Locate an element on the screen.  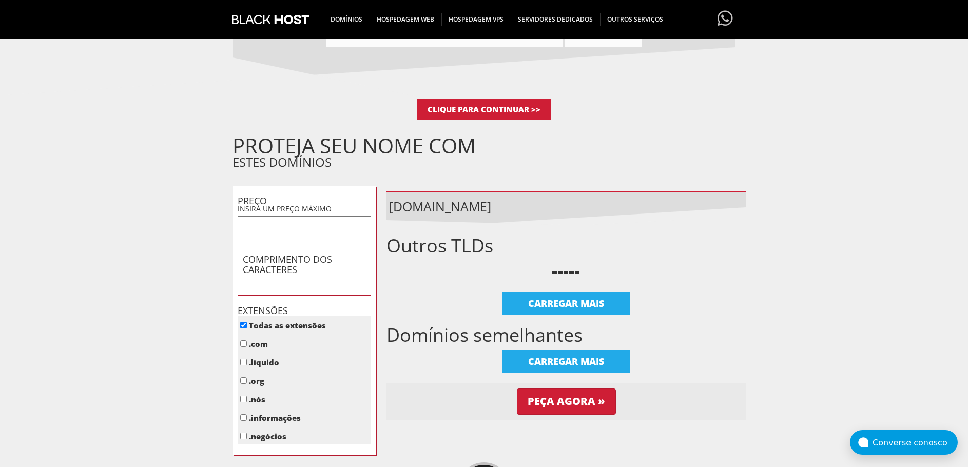
font: .org is located at coordinates (257, 381).